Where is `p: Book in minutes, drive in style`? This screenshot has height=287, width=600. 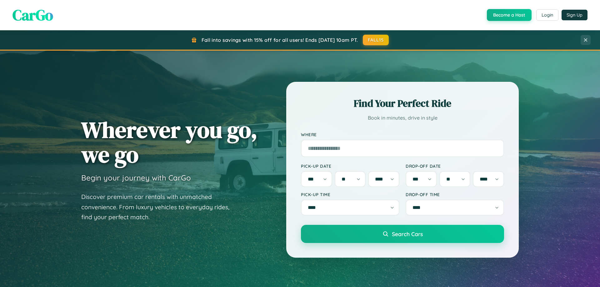
p: Book in minutes, drive in style is located at coordinates (403, 118).